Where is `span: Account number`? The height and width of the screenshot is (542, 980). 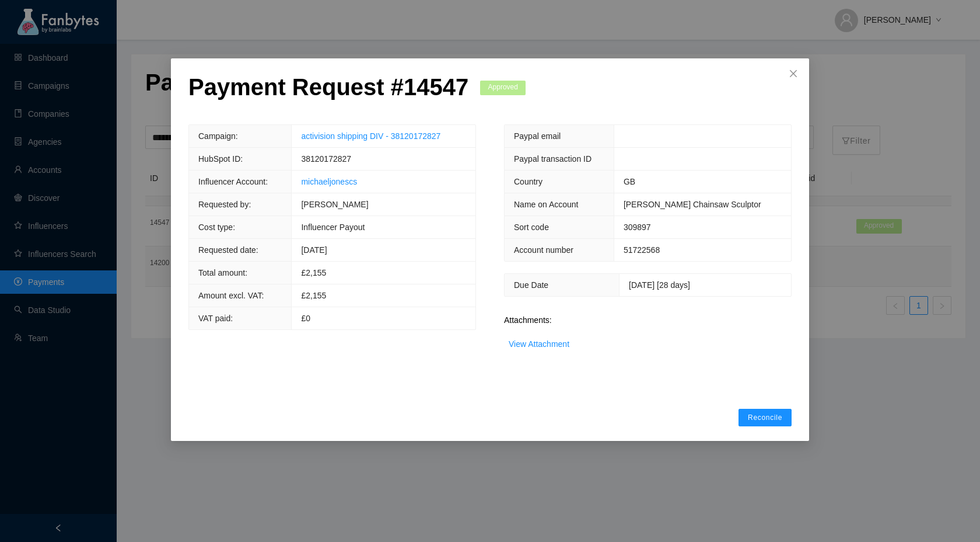 span: Account number is located at coordinates (543, 250).